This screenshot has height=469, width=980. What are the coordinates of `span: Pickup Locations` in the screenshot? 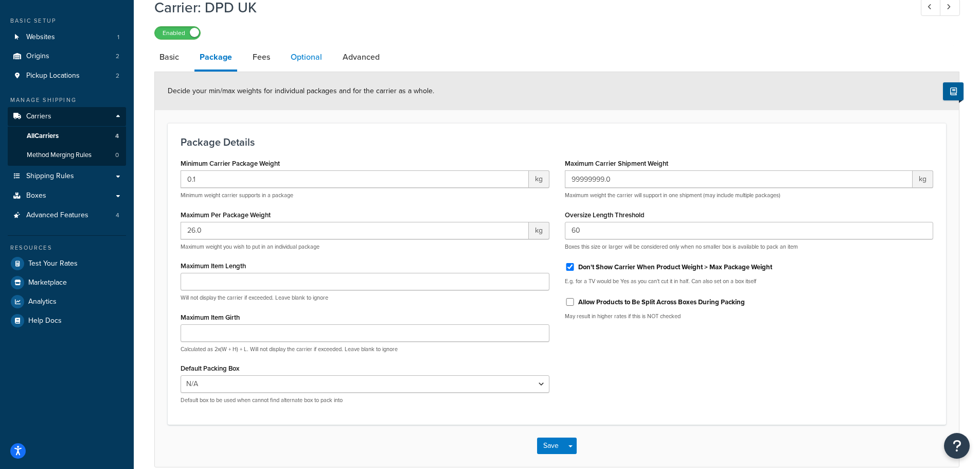 It's located at (53, 76).